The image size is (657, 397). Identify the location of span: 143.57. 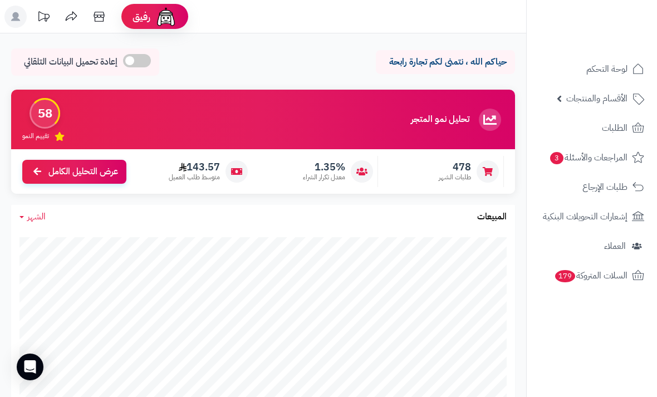
(194, 167).